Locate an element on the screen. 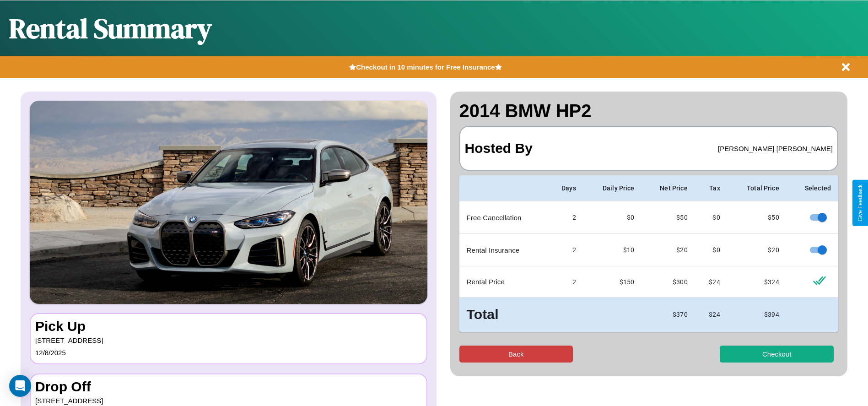 This screenshot has width=868, height=406. th: Daily Price is located at coordinates (613, 188).